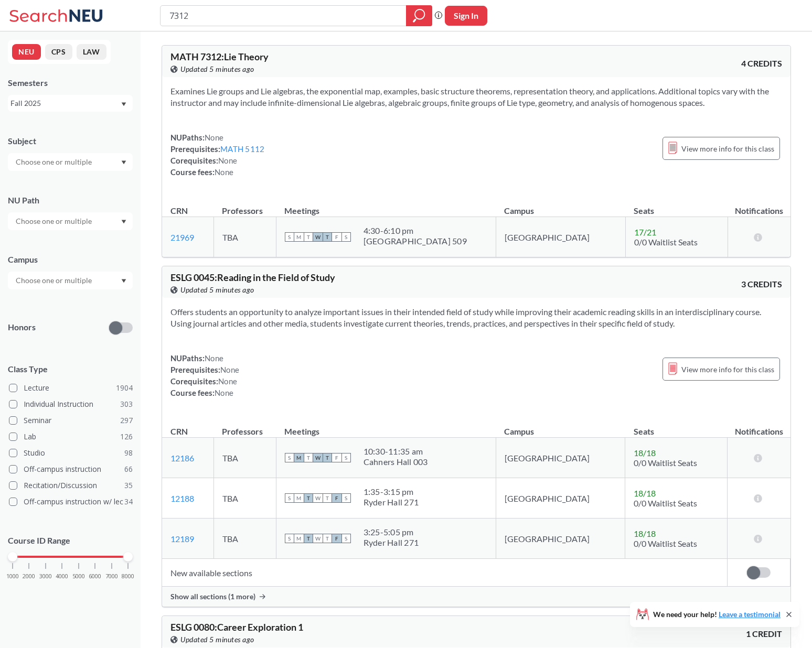 The width and height of the screenshot is (812, 648). I want to click on a: MATH 5112, so click(242, 149).